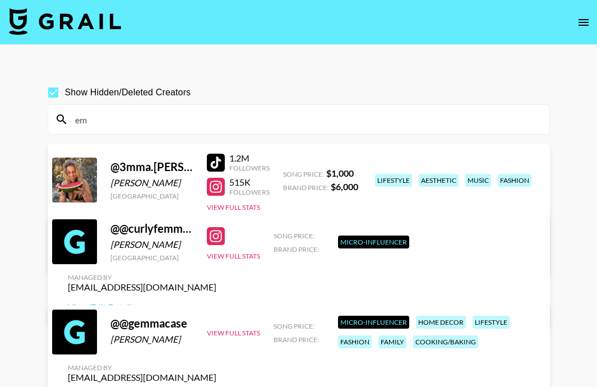 This screenshot has width=597, height=387. I want to click on div: @ @curlyfemmefashion, so click(152, 228).